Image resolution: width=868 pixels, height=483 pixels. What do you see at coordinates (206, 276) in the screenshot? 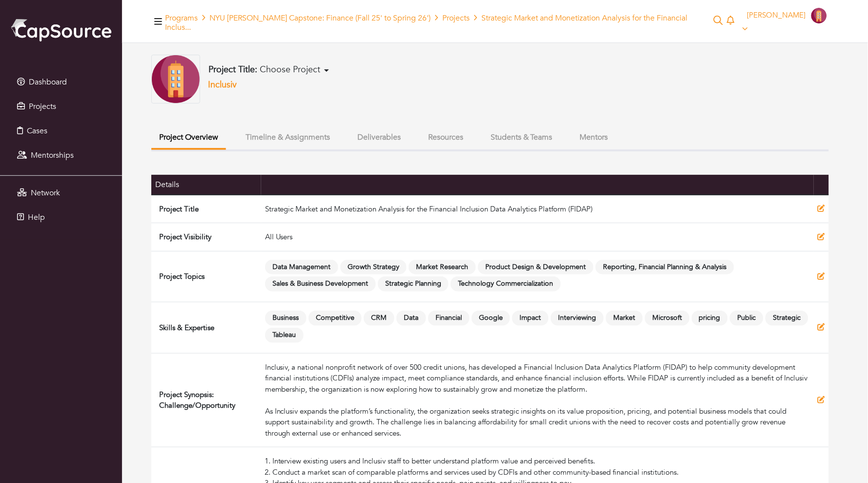
I see `td: Project Topics` at bounding box center [206, 276].